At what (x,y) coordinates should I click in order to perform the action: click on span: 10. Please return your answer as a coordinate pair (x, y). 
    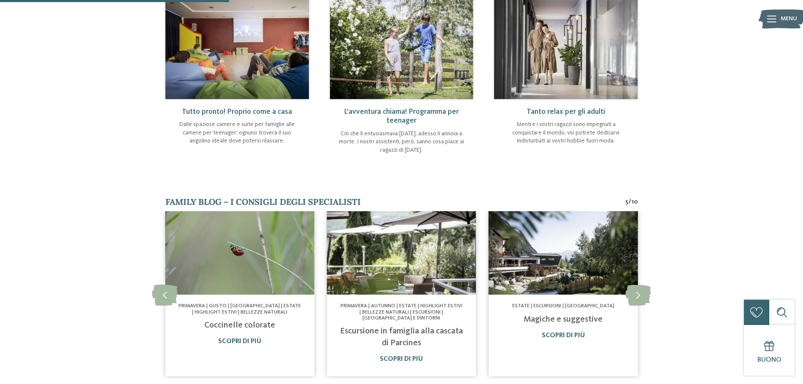
    Looking at the image, I should click on (635, 202).